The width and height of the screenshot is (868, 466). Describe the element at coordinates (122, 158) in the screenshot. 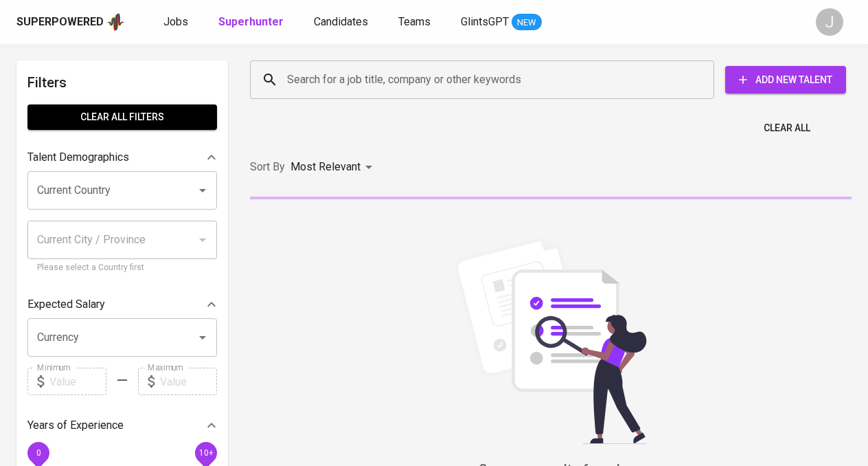

I see `div: Talent Demographics` at that location.